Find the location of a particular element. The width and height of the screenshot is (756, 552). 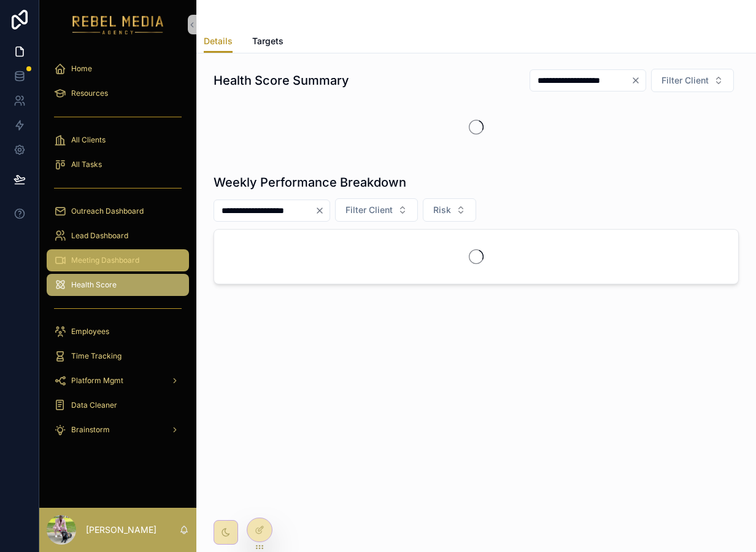

span: Data Cleaner is located at coordinates (94, 405).